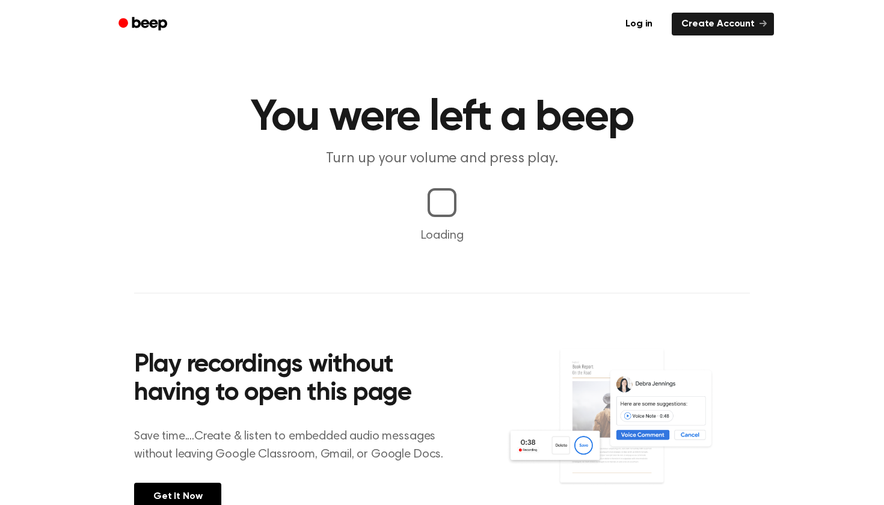 This screenshot has height=505, width=884. What do you see at coordinates (296, 445) in the screenshot?
I see `p: Save time....Create & listen to embedded audio messages without leaving Google Classroom, Gmail, ...` at bounding box center [296, 445].